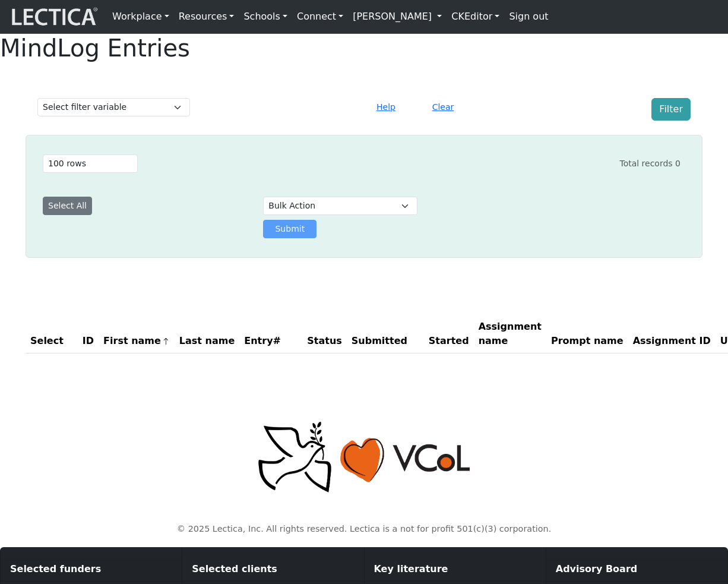 The height and width of the screenshot is (584, 728). Describe the element at coordinates (91, 570) in the screenshot. I see `div: Selected funders` at that location.